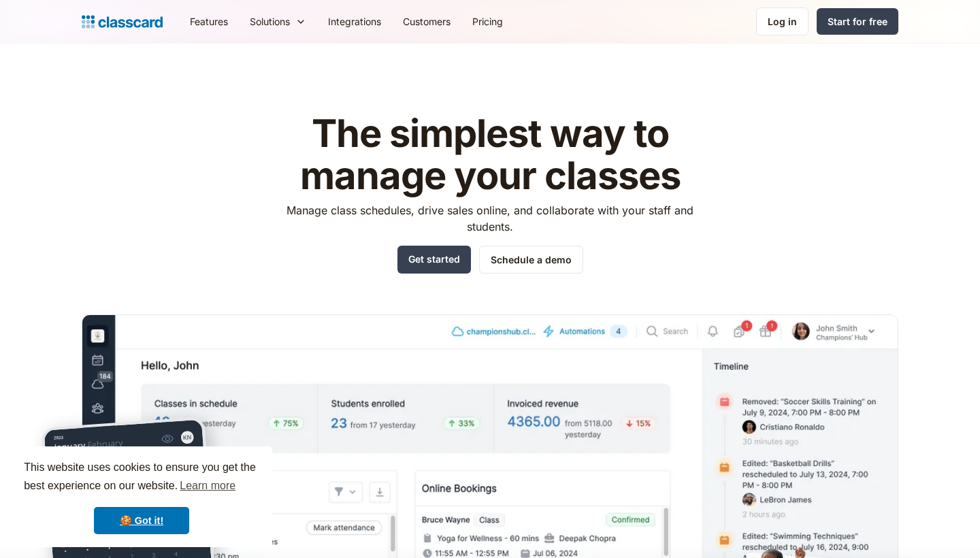 This screenshot has width=980, height=558. What do you see at coordinates (209, 21) in the screenshot?
I see `a: Features` at bounding box center [209, 21].